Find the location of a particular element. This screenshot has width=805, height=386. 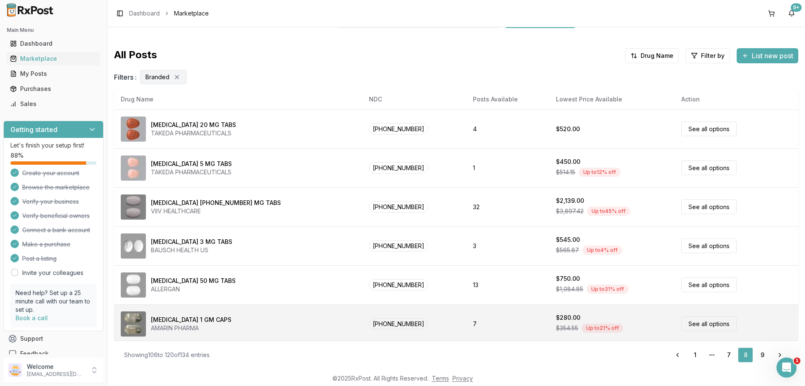

button: Purchases is located at coordinates (53, 89).